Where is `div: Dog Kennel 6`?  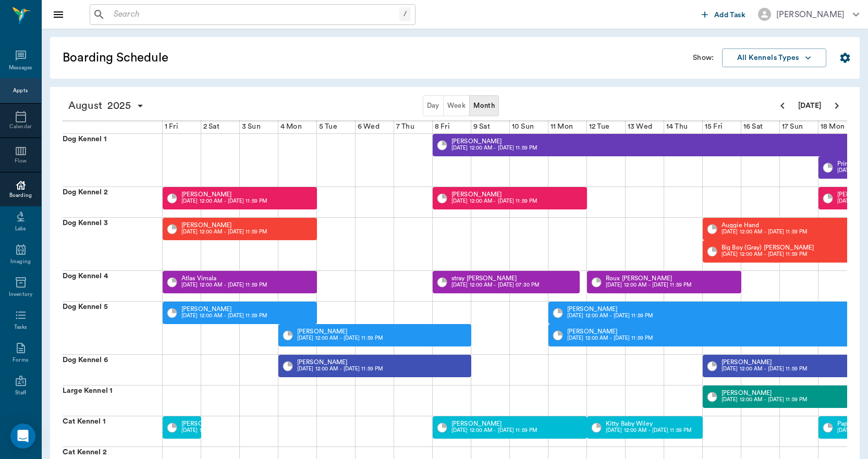
div: Dog Kennel 6 is located at coordinates (112, 370).